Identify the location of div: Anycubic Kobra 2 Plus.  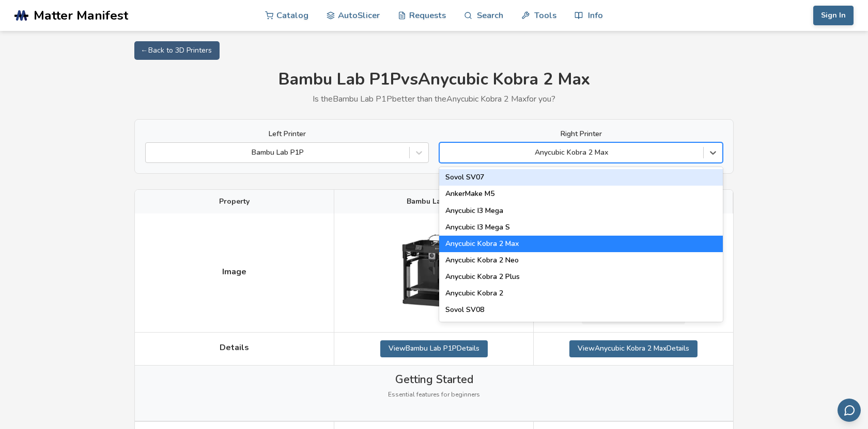
(581, 277).